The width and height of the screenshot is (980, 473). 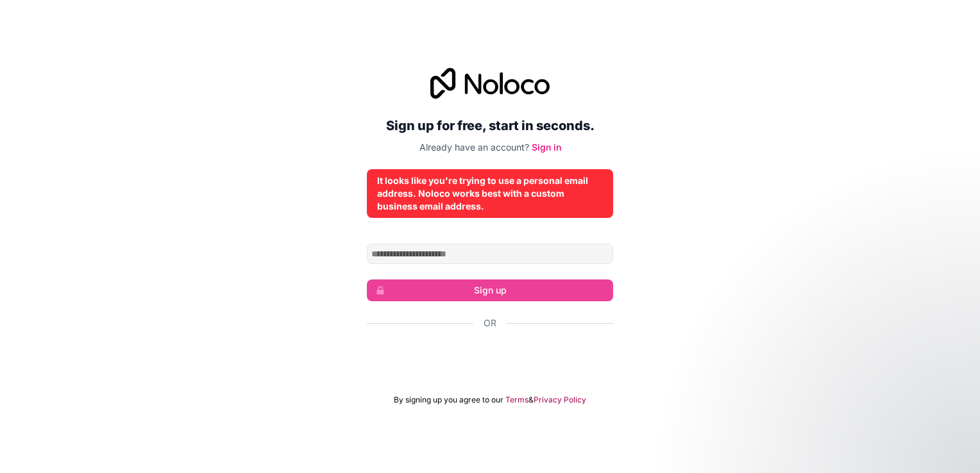 I want to click on input: Email address, so click(x=490, y=254).